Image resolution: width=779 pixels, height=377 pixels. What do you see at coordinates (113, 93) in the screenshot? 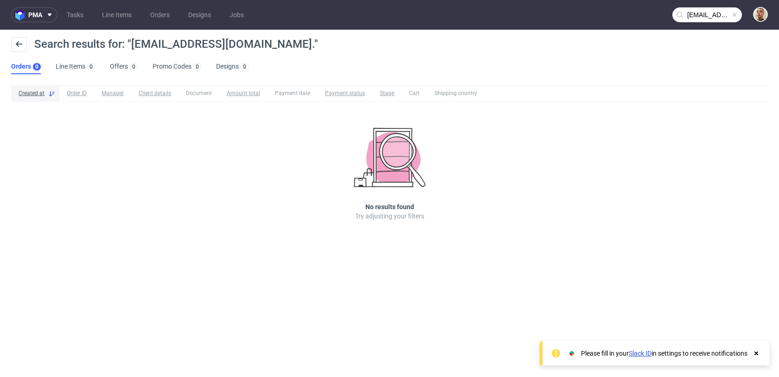
I see `span: Manager` at bounding box center [113, 93].